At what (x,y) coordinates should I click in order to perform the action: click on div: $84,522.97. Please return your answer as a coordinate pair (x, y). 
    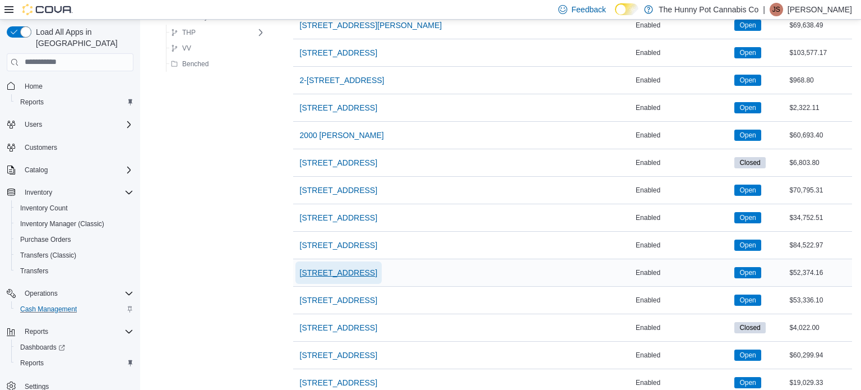
    Looking at the image, I should click on (820, 245).